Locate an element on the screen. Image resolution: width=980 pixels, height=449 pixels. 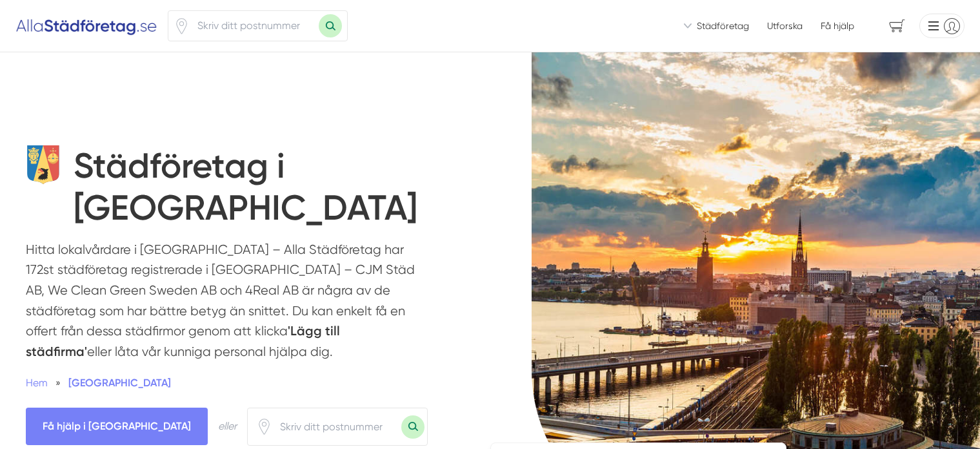
span: Få hjälp is located at coordinates (837, 26).